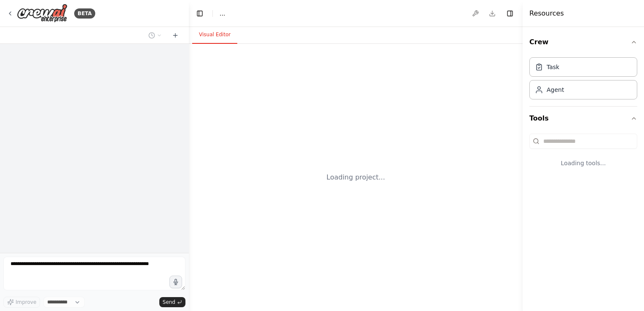 The height and width of the screenshot is (311, 644). Describe the element at coordinates (42, 13) in the screenshot. I see `img: Logo` at that location.